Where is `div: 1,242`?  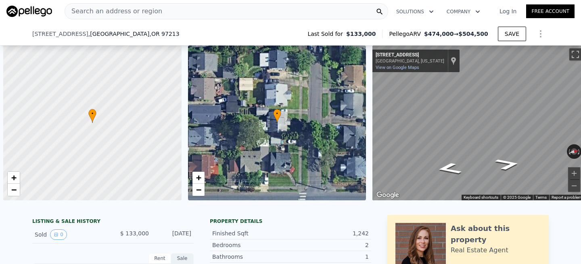 div: 1,242 is located at coordinates (329, 233).